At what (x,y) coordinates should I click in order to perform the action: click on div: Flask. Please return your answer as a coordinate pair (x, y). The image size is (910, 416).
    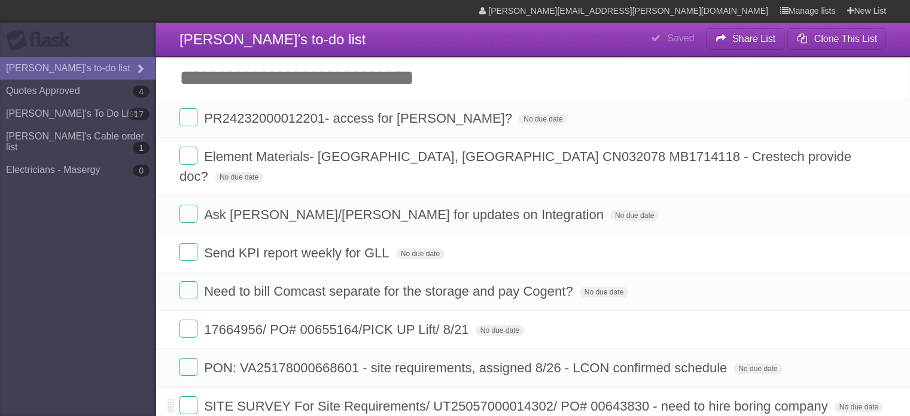
    Looking at the image, I should click on (42, 40).